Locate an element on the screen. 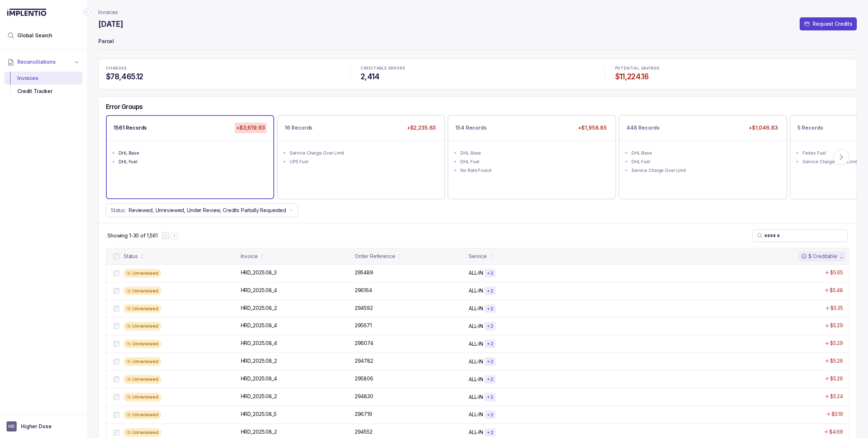 This screenshot has width=868, height=438. p: Showing 1-30 of 1,561 is located at coordinates (132, 235).